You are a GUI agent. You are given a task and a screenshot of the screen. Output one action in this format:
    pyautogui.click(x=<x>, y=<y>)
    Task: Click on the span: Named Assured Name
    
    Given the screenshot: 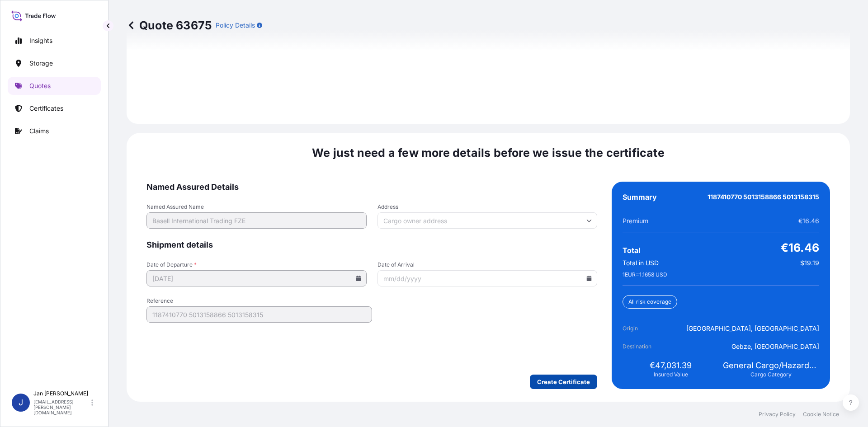 What is the action you would take?
    pyautogui.click(x=257, y=207)
    